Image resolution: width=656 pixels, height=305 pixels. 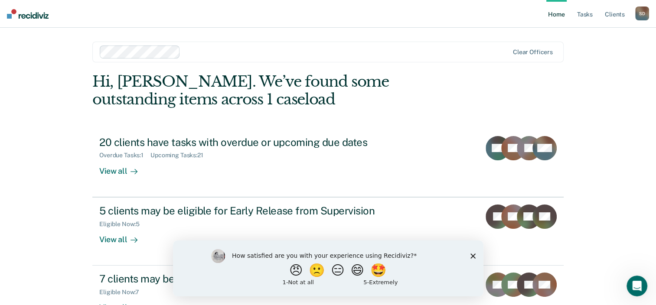 What do you see at coordinates (231, 42) in the screenshot?
I see `div: 5 - Extremely` at bounding box center [231, 42].